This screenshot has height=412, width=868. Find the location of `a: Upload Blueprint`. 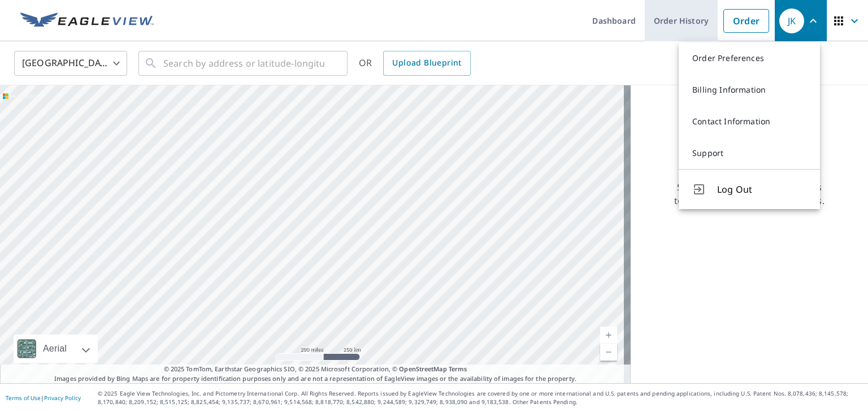

a: Upload Blueprint is located at coordinates (426, 63).